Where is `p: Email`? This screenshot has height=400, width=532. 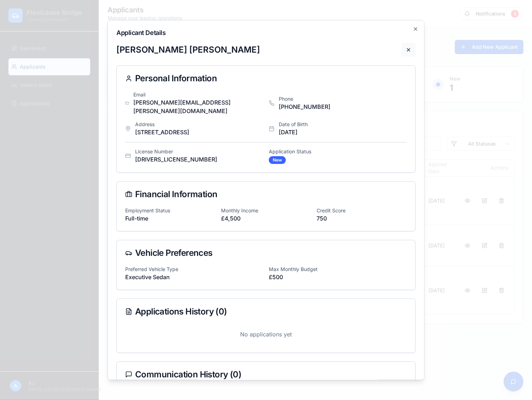
p: Email is located at coordinates (198, 94).